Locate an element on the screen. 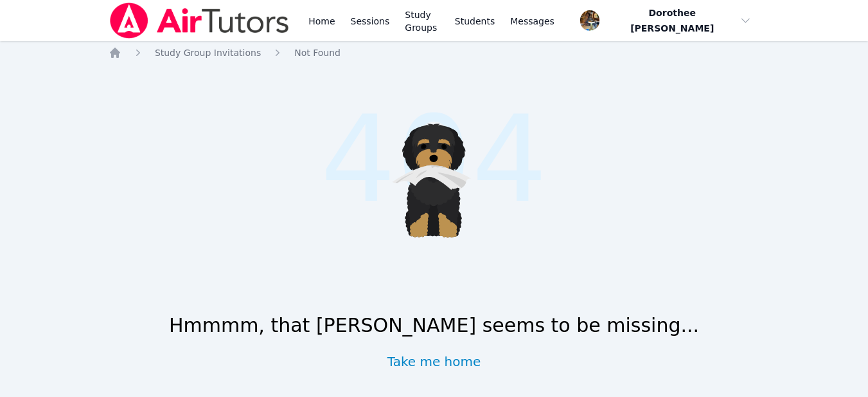  a: Take me home is located at coordinates (434, 361).